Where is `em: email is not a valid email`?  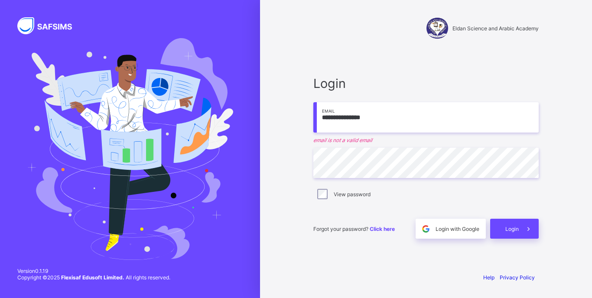
em: email is not a valid email is located at coordinates (426, 140).